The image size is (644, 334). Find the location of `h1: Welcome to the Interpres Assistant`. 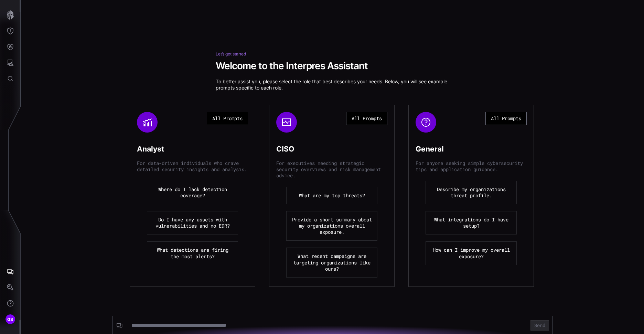

h1: Welcome to the Interpres Assistant is located at coordinates (333, 66).